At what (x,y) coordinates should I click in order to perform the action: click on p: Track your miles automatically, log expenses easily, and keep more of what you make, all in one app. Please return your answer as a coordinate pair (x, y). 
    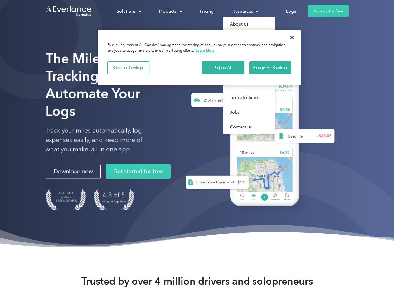
    Looking at the image, I should click on (101, 140).